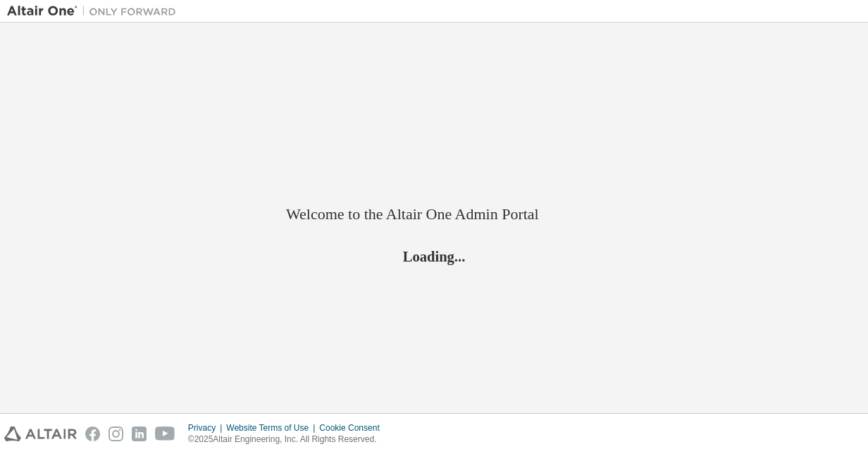 The height and width of the screenshot is (454, 868). What do you see at coordinates (95, 11) in the screenshot?
I see `img: Altair One` at bounding box center [95, 11].